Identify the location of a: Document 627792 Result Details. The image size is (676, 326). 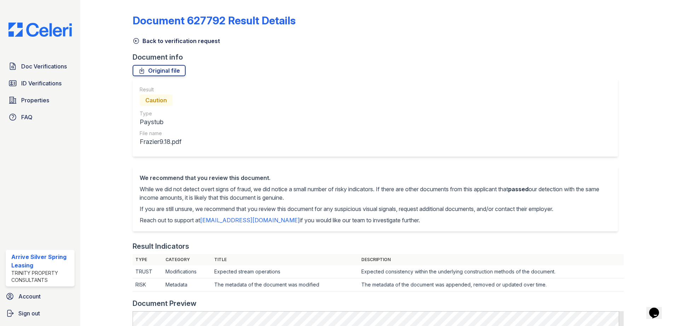
(214, 20).